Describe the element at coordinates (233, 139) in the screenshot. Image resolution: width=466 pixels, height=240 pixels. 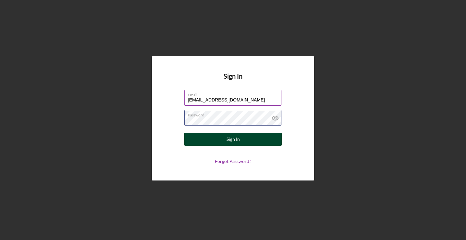
I see `div: Sign In` at that location.